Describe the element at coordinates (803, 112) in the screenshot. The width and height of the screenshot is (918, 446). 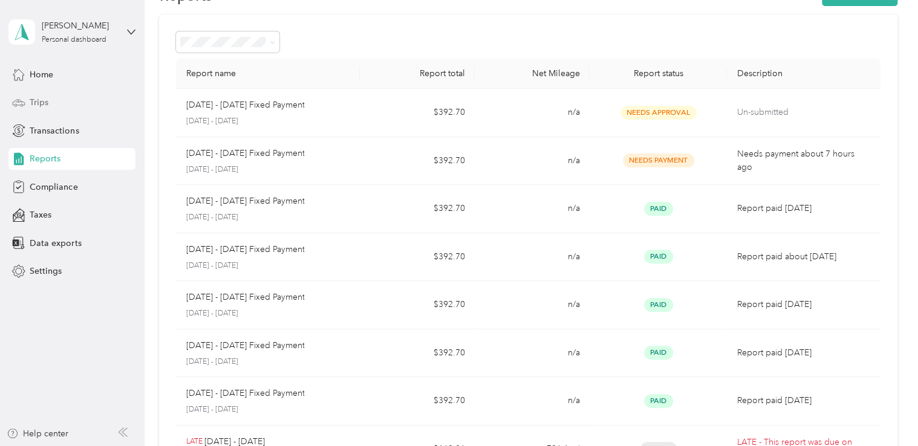
I see `p: Un-submitted` at that location.